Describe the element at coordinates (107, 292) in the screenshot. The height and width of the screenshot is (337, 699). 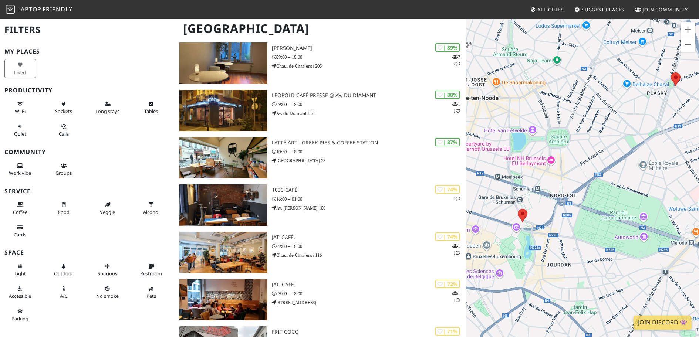
I see `button: No smoke` at that location.